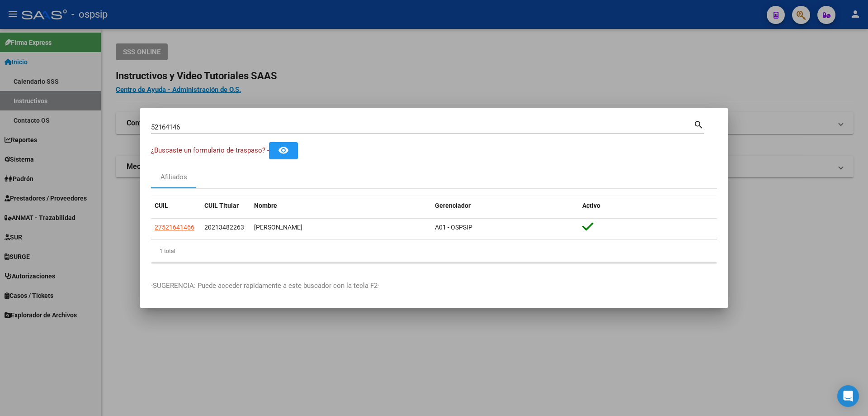  Describe the element at coordinates (434, 285) in the screenshot. I see `p: -SUGERENCIA: Puede acceder rapidamente a este buscador con la tecla F2-` at that location.